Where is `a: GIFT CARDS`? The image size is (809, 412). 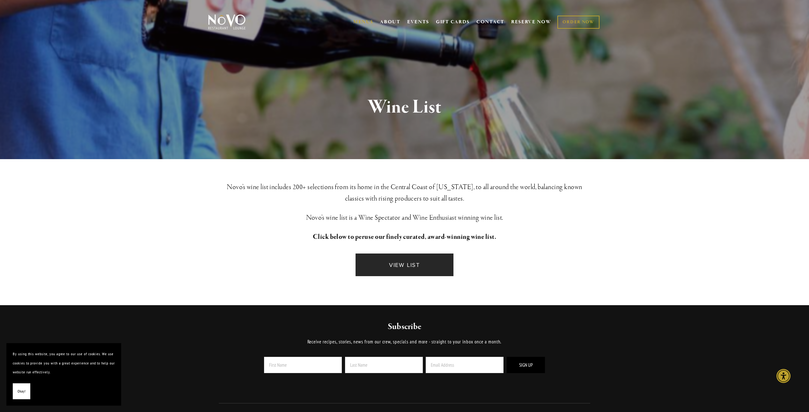
a: GIFT CARDS is located at coordinates (453, 22).